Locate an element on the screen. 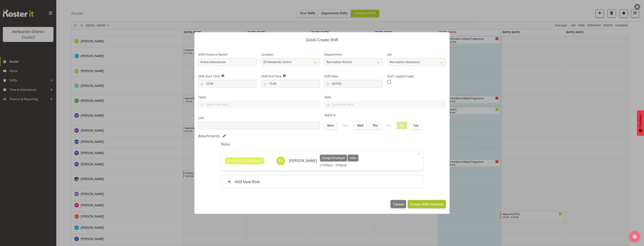  input: Shift Instance Name is located at coordinates (227, 62).